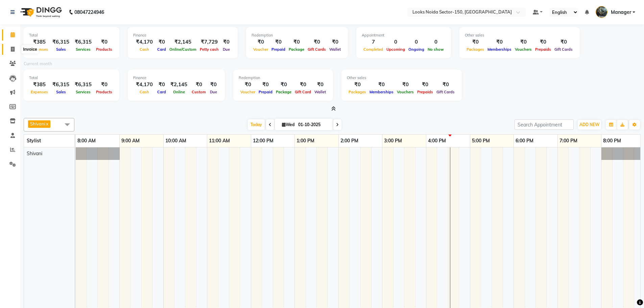  I want to click on a: 9:00 AM, so click(131, 141).